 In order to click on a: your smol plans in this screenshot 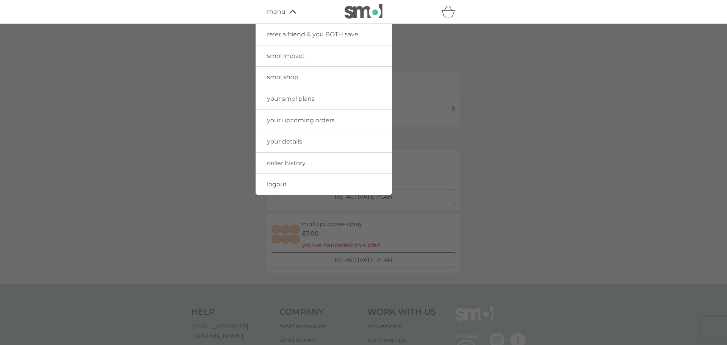, I will do `click(324, 99)`.